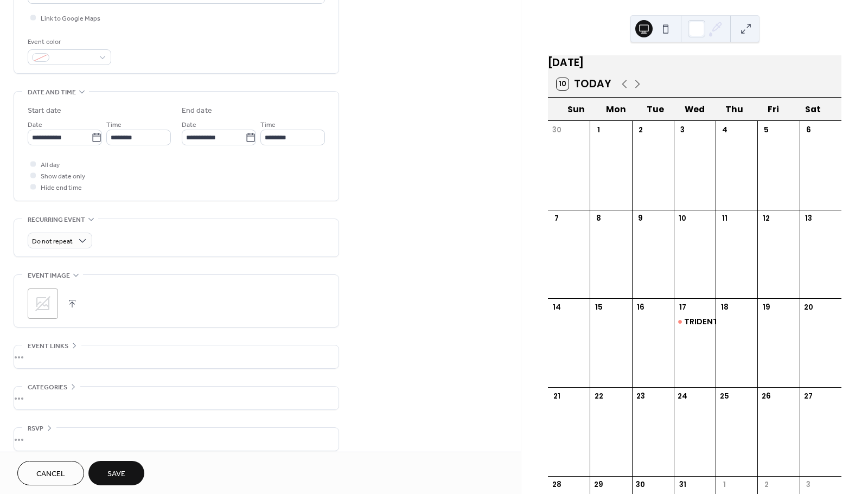  Describe the element at coordinates (766, 219) in the screenshot. I see `div: 12` at that location.